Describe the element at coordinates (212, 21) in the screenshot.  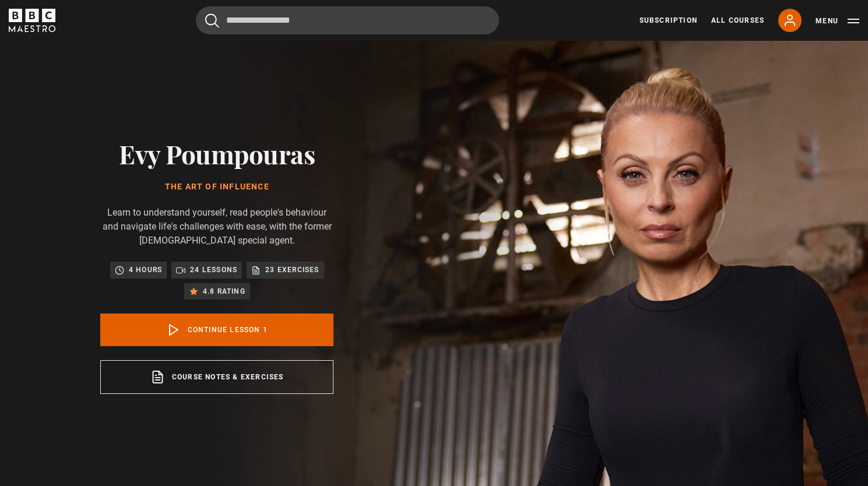
I see `button: Submit the search query` at that location.